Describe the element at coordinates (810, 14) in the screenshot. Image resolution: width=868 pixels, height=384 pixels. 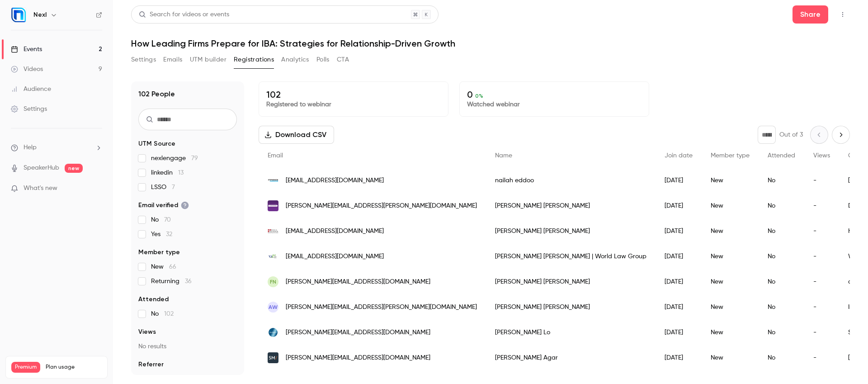
I see `button: Share` at that location.